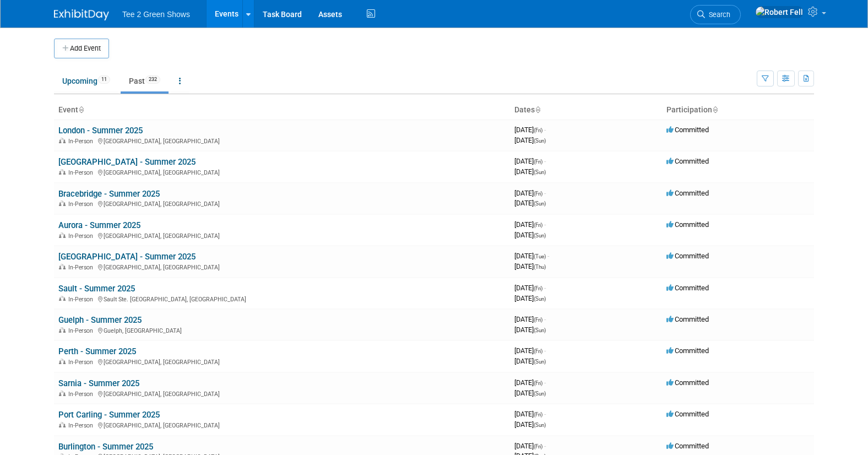 This screenshot has height=455, width=868. I want to click on a: Burlington - Summer 2025, so click(106, 446).